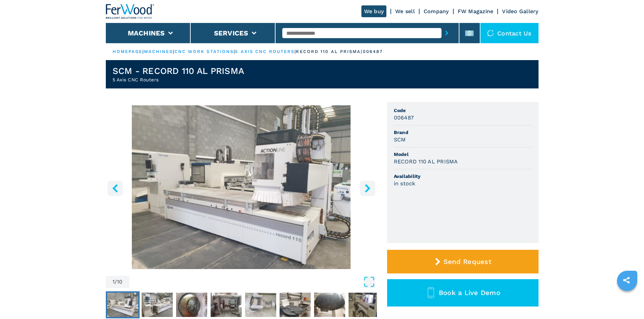  Describe the element at coordinates (226, 305) in the screenshot. I see `img: dbe1dd76ae90173fd2dcea9bcbc15c89` at that location.